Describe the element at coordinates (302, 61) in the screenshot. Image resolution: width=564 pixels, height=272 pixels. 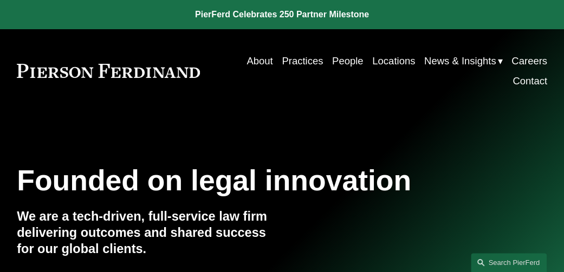
I see `a: Practices` at that location.